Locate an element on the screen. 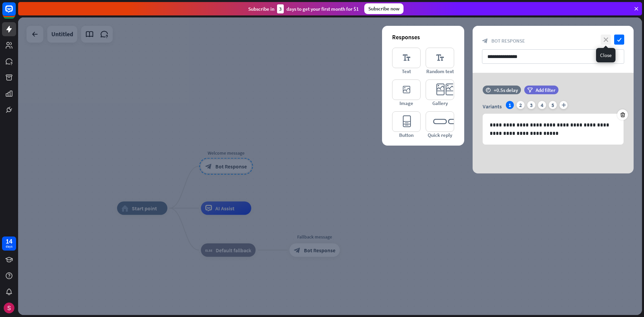 Image resolution: width=644 pixels, height=317 pixels. i: close is located at coordinates (606, 40).